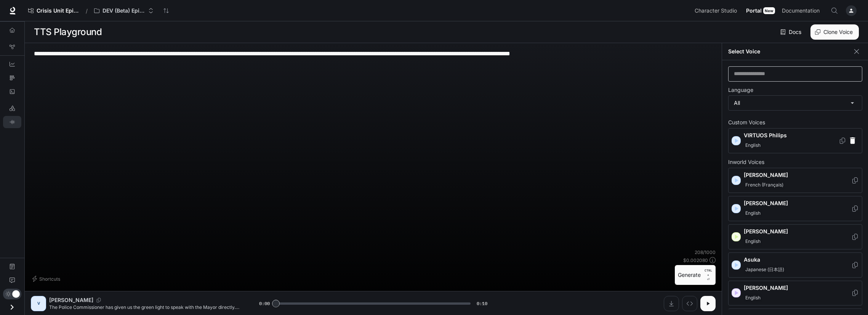 Image resolution: width=868 pixels, height=315 pixels. I want to click on p: Language, so click(740, 90).